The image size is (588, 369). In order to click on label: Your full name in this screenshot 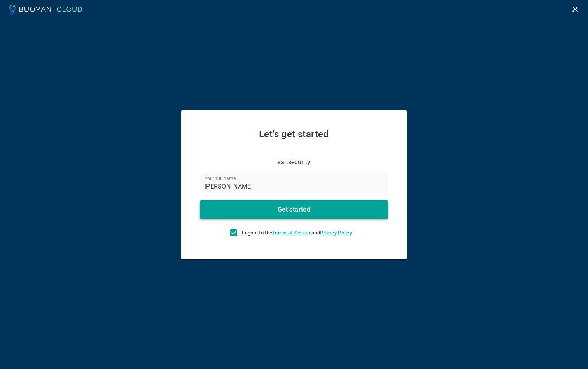, I will do `click(220, 178)`.